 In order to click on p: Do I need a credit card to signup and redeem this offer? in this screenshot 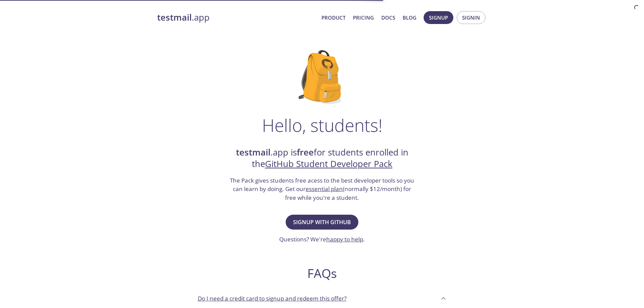, I will do `click(272, 299)`.